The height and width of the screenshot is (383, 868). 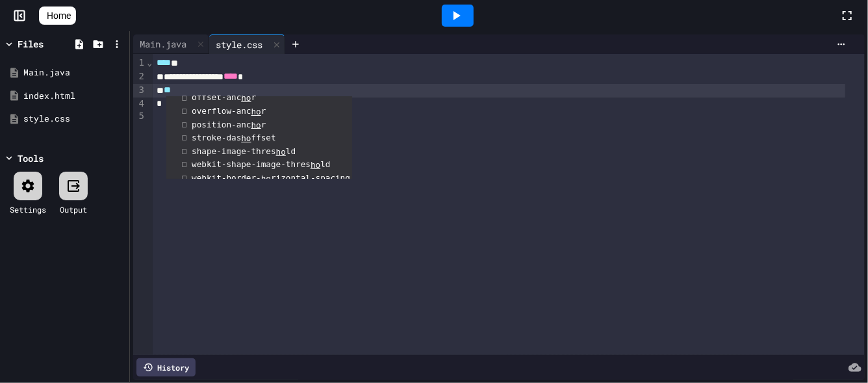 I want to click on span: stroke-das ffset, so click(x=234, y=137).